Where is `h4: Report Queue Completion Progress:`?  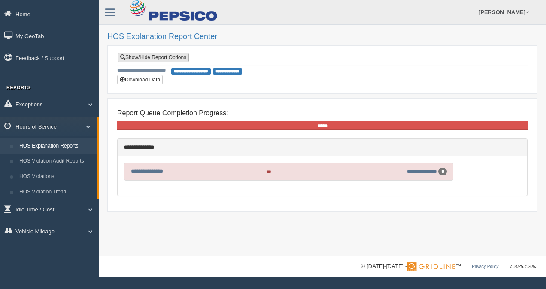 h4: Report Queue Completion Progress: is located at coordinates (322, 113).